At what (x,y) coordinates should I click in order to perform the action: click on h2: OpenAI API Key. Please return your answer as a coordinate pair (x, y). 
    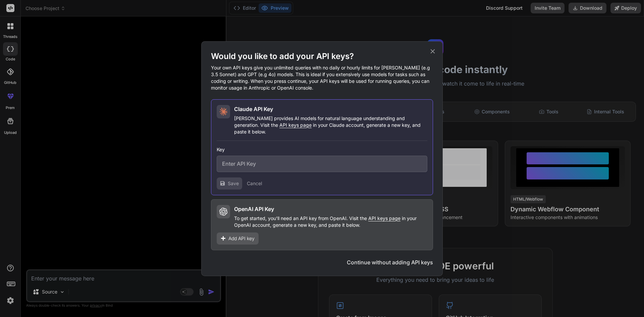
    Looking at the image, I should click on (254, 209).